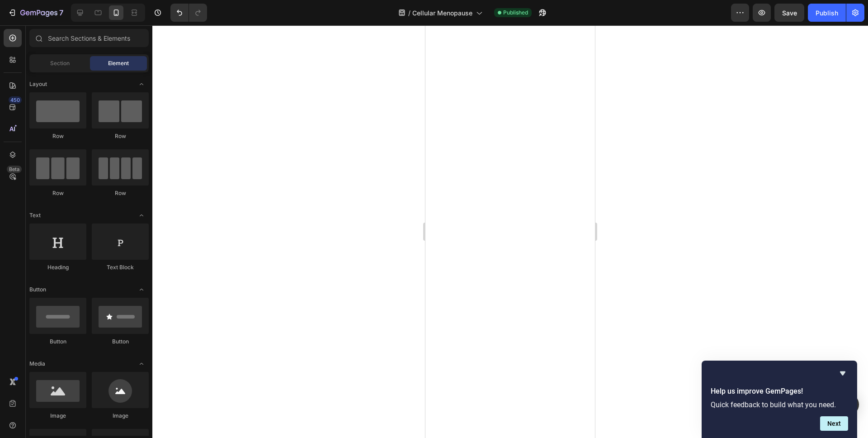 The image size is (868, 438). I want to click on span: Layout, so click(38, 84).